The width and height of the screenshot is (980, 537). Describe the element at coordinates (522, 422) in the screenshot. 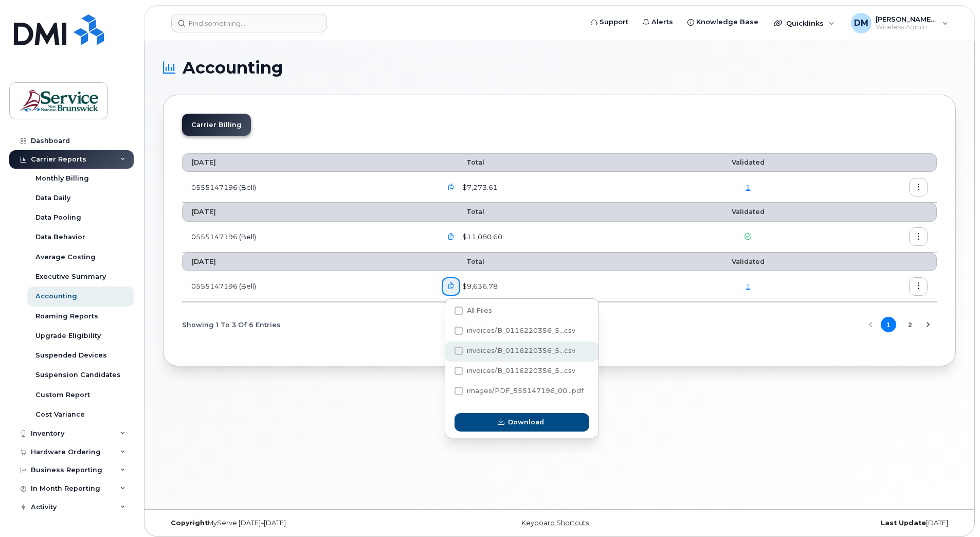

I see `button: Download` at that location.